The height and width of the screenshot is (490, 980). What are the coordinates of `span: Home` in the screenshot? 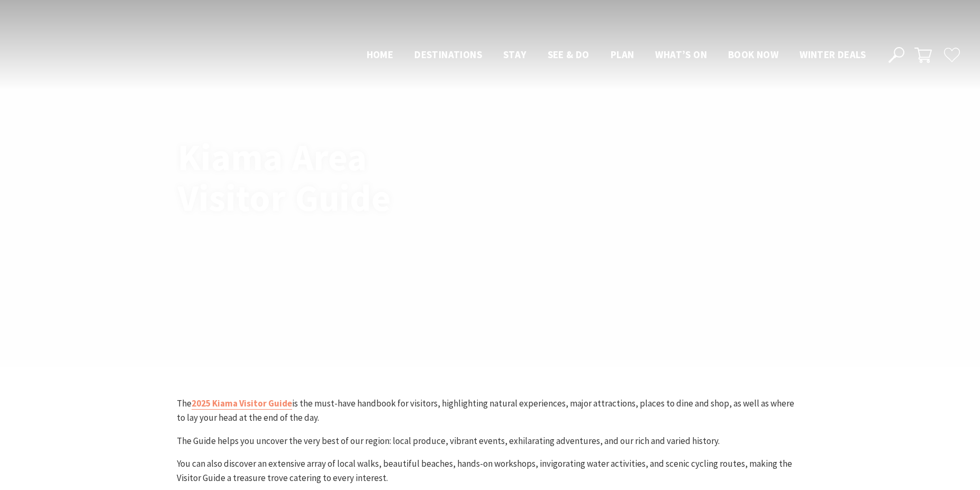 It's located at (380, 54).